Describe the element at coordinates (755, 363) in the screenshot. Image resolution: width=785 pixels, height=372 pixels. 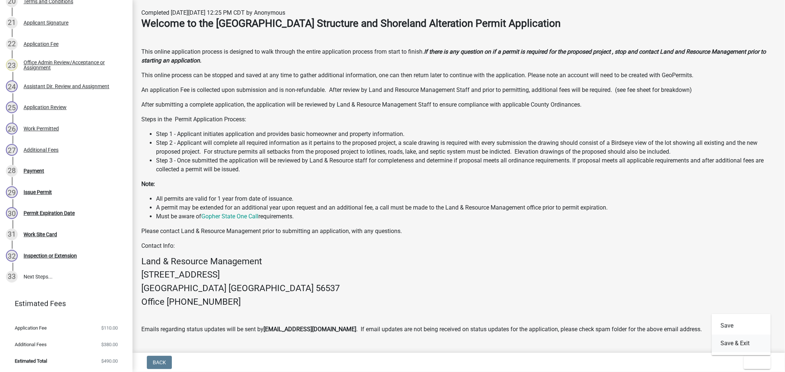
I see `span: Exit` at that location.